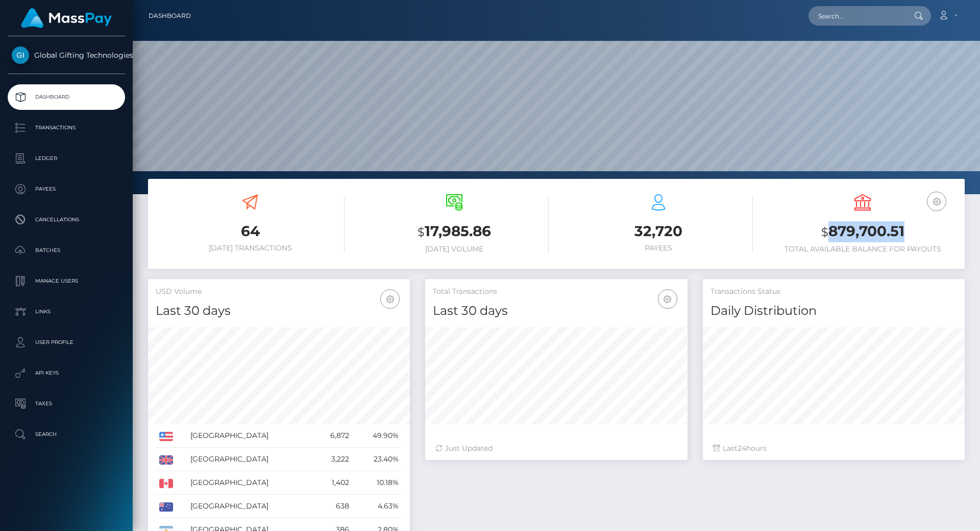 The image size is (980, 531). I want to click on a: User Profile, so click(66, 342).